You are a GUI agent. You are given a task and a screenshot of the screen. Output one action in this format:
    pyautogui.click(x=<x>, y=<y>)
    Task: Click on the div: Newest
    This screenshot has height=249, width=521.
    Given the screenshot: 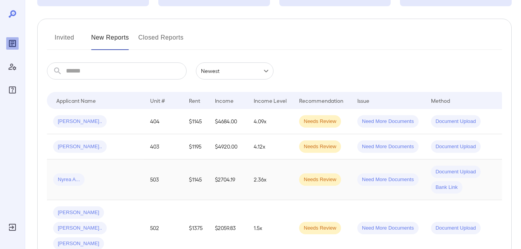 What is the action you would take?
    pyautogui.click(x=235, y=71)
    